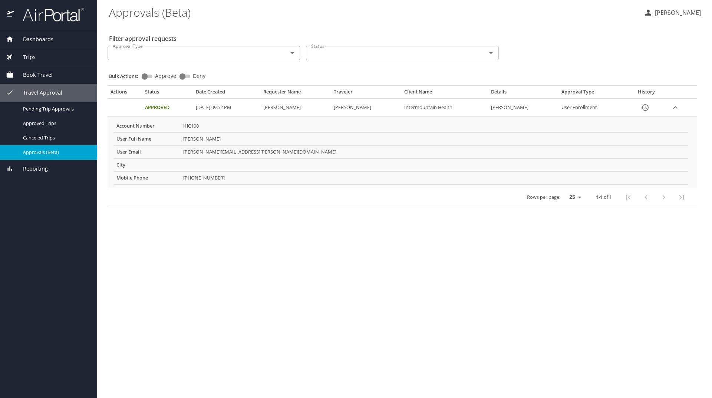 The width and height of the screenshot is (712, 398). I want to click on th: History, so click(646, 93).